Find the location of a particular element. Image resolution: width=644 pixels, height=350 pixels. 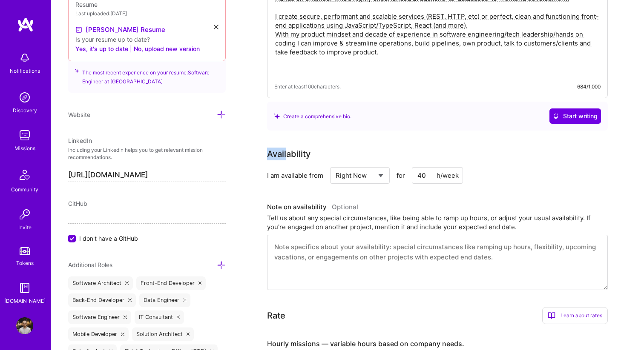

div: Community is located at coordinates (25, 189).